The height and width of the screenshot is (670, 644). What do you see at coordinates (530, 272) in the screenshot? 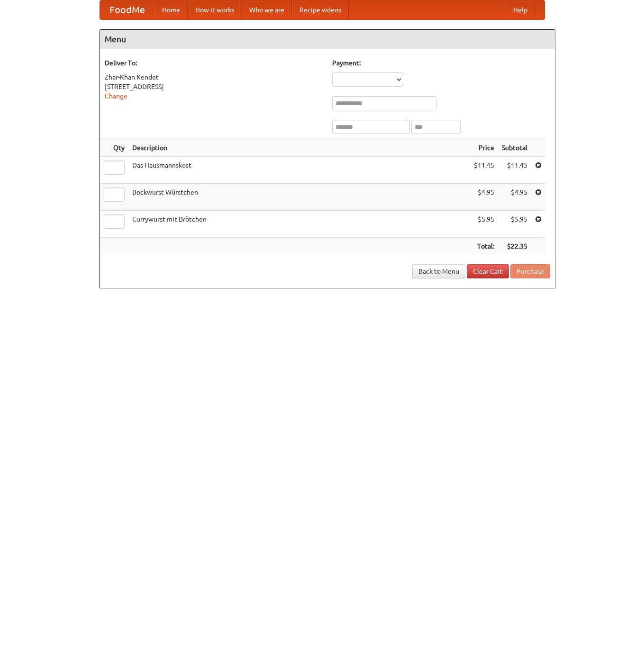
I see `button: Purchase` at bounding box center [530, 272].